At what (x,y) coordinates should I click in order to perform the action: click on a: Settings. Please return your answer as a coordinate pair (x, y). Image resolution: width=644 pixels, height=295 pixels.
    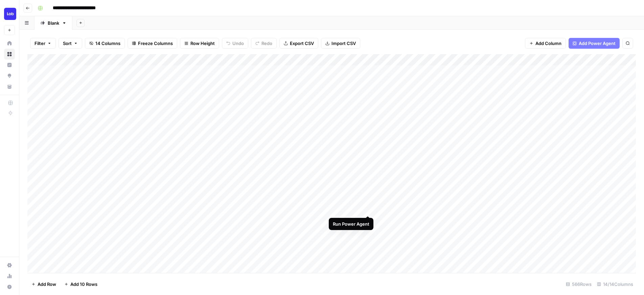
    Looking at the image, I should click on (9, 265).